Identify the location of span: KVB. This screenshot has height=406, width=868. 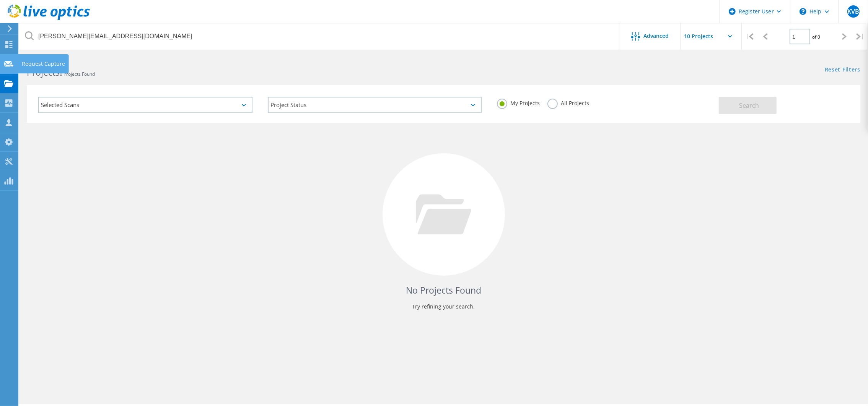
(853, 11).